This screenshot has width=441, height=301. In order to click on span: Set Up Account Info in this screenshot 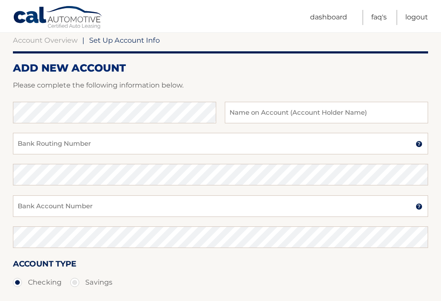, I will do `click(125, 40)`.